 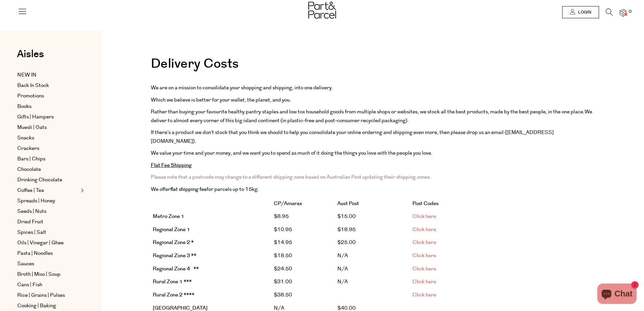 I want to click on a: Pasta | Noodles, so click(x=48, y=253).